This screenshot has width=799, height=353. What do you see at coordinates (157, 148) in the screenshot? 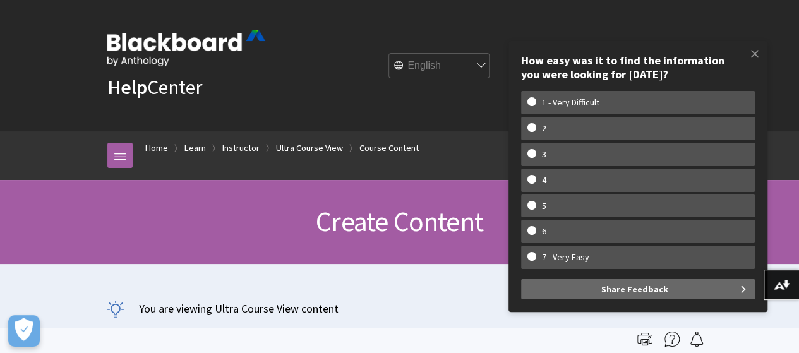
I see `a: Home` at bounding box center [157, 148].